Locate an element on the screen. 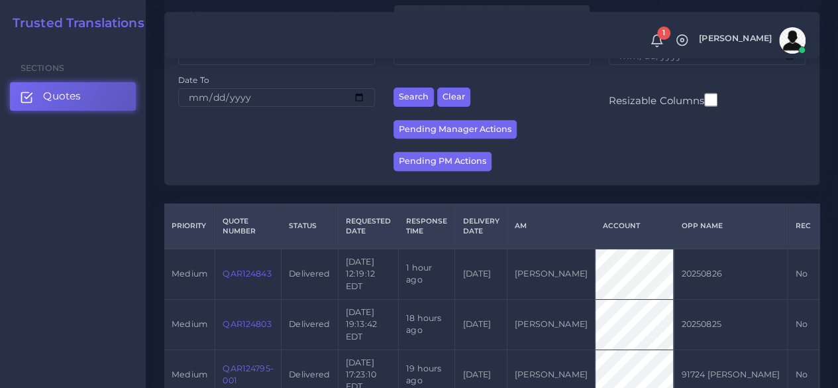 The height and width of the screenshot is (388, 838). img: avatar is located at coordinates (792, 40).